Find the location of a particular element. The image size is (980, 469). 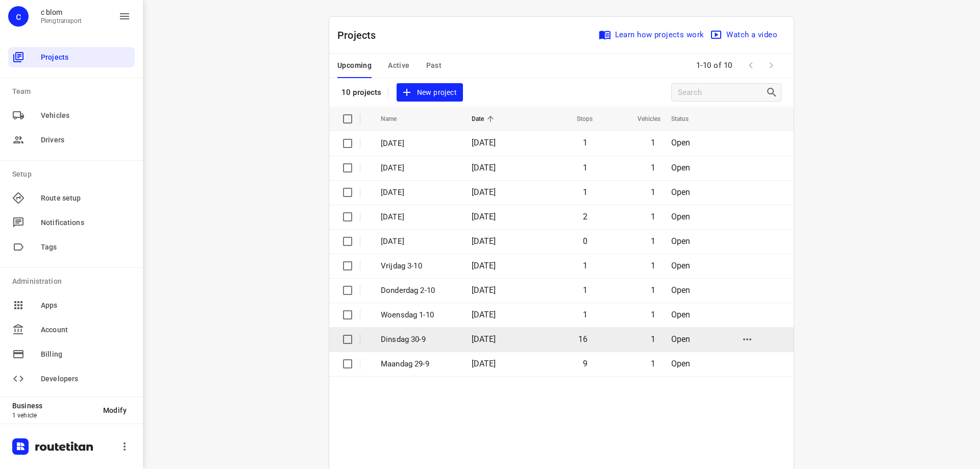

p: Maandag 6-10 is located at coordinates (418, 242).